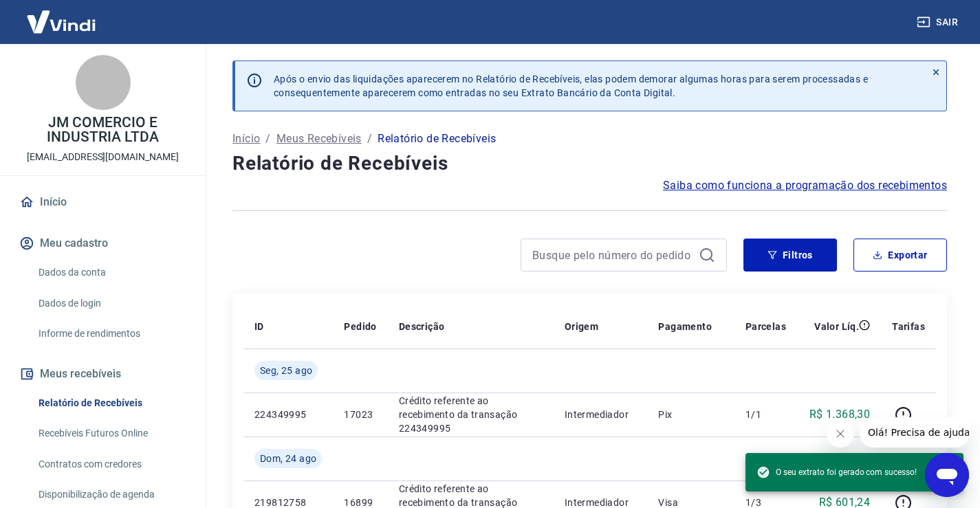  I want to click on a: Recebíveis Futuros Online, so click(111, 433).